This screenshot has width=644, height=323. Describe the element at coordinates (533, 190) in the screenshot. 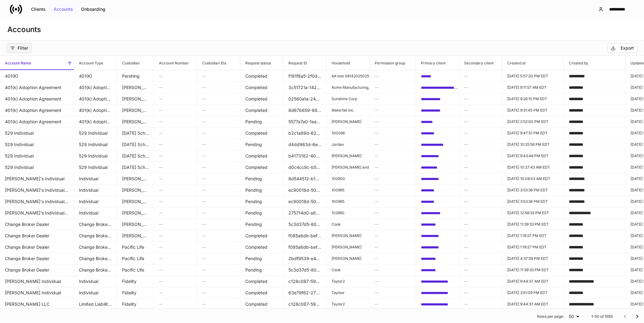

I see `td: 2024-09-16T19:53:36.861Z` at that location.